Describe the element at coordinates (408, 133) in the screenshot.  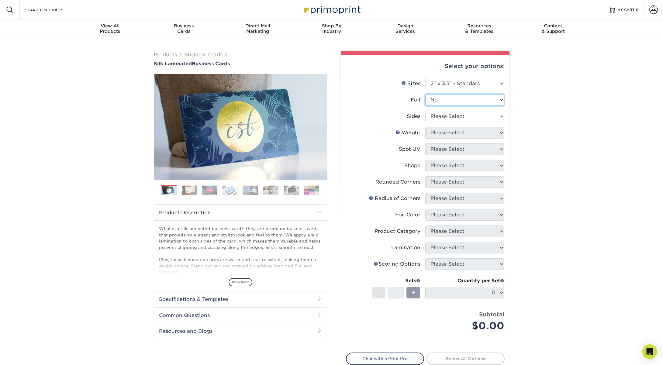
I see `div: Weight` at that location.